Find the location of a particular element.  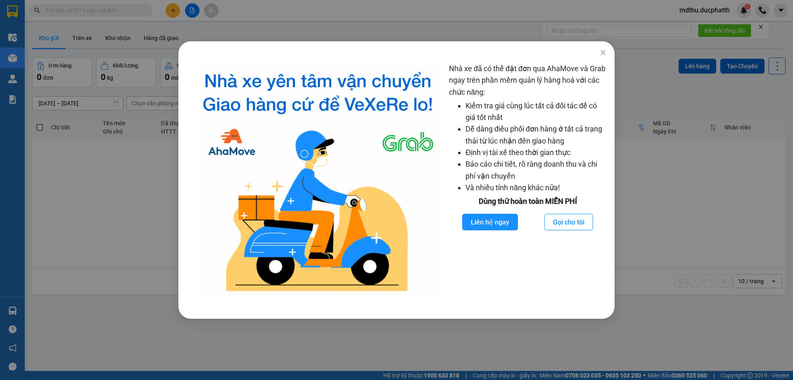

span: close is located at coordinates (603, 52).